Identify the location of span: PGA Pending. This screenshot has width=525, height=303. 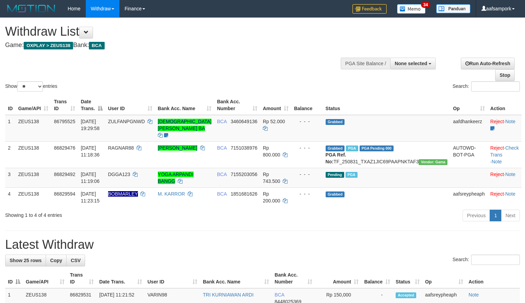
(377, 148).